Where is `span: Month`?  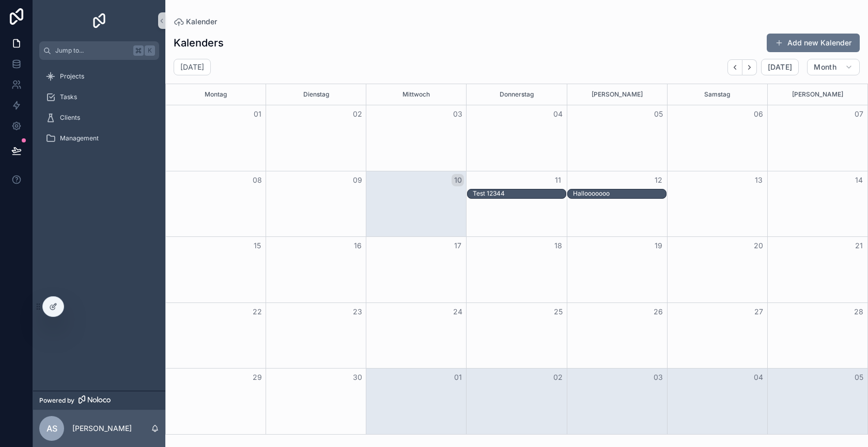 span: Month is located at coordinates (824, 67).